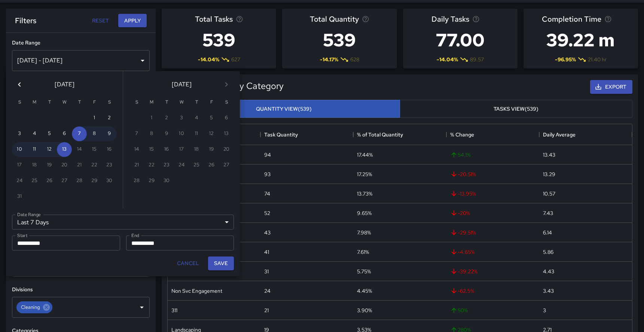 The width and height of the screenshot is (644, 332). What do you see at coordinates (20, 134) in the screenshot?
I see `button: 3` at bounding box center [20, 134].